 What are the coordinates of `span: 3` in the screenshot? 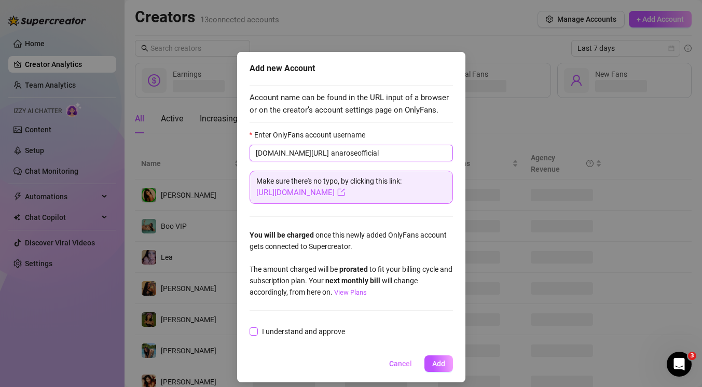 It's located at (692, 356).